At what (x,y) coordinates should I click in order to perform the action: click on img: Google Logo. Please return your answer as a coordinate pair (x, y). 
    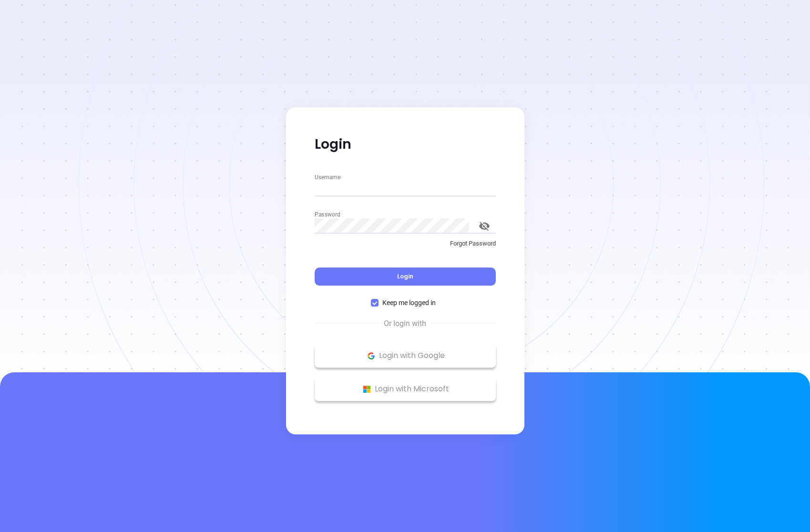
    Looking at the image, I should click on (371, 355).